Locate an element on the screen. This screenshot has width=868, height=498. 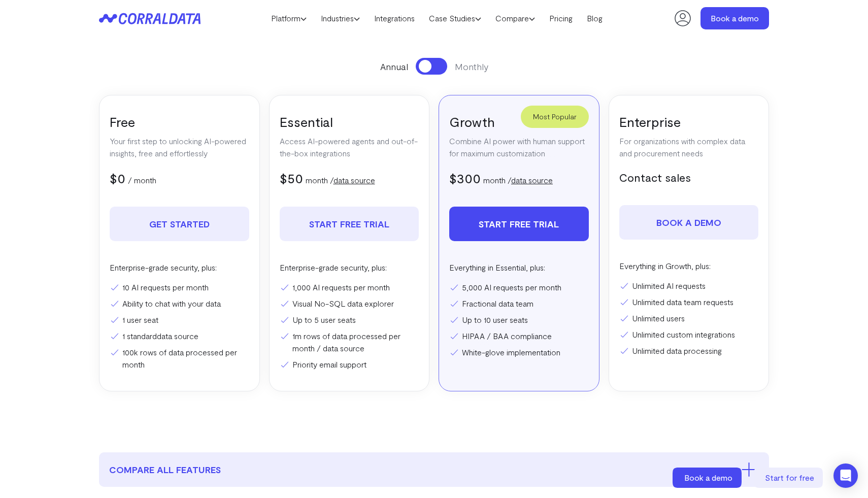
li: Up to 5 user seats is located at coordinates (349, 319).